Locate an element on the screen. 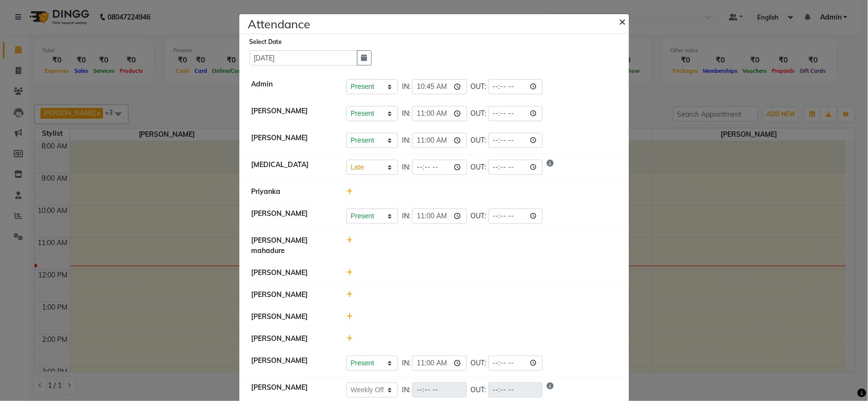 The height and width of the screenshot is (401, 868). button: Close is located at coordinates (624, 21).